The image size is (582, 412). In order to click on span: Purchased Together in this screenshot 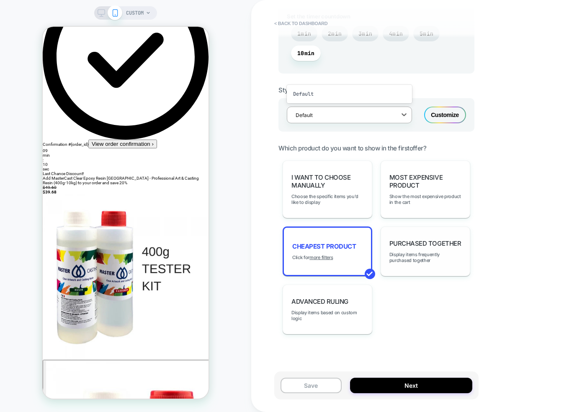, I will do `click(425, 243)`.